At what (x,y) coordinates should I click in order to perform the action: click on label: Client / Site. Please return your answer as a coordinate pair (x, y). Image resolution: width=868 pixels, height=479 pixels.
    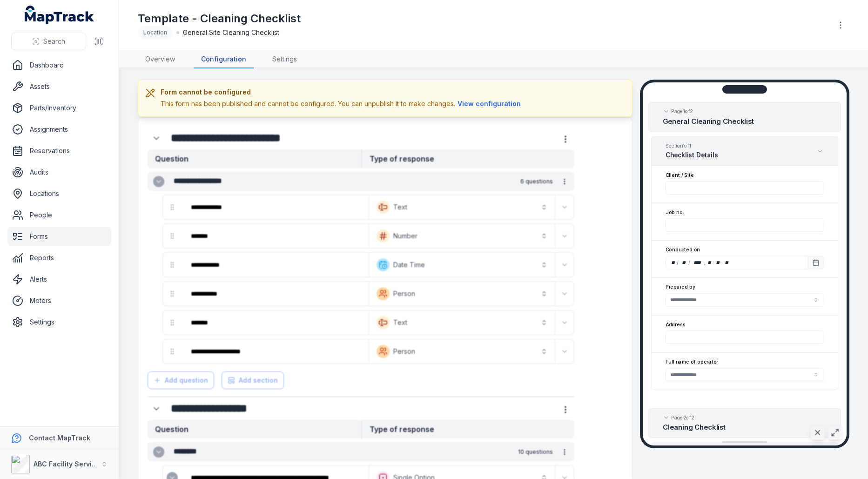
    Looking at the image, I should click on (679, 174).